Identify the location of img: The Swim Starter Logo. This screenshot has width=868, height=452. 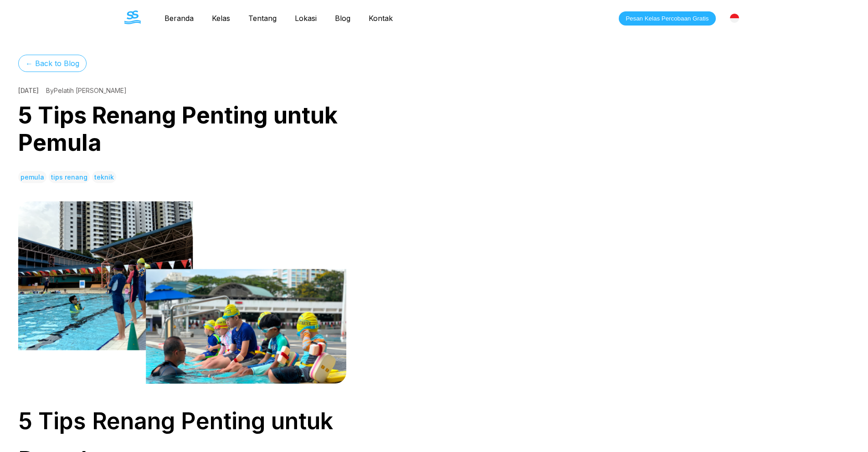
(133, 18).